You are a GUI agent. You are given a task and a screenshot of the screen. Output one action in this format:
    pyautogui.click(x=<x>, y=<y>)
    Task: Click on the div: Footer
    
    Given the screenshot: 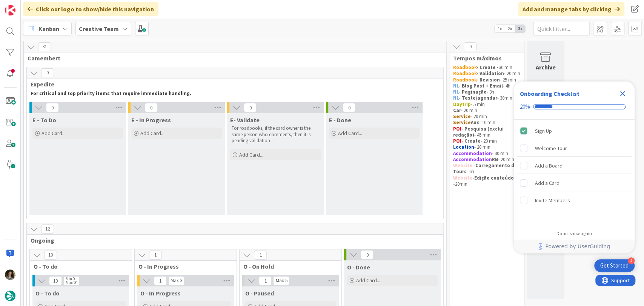 What is the action you would take?
    pyautogui.click(x=574, y=246)
    